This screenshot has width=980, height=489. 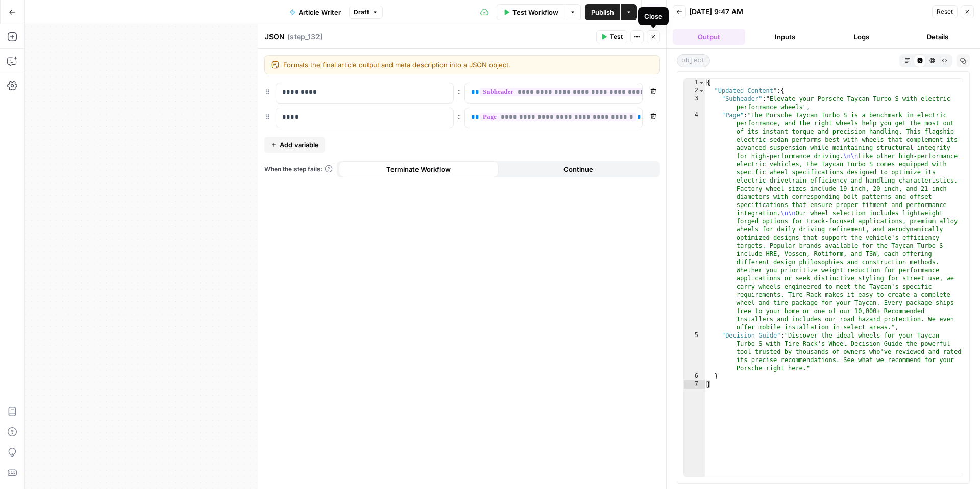 I want to click on div: 1, so click(x=694, y=83).